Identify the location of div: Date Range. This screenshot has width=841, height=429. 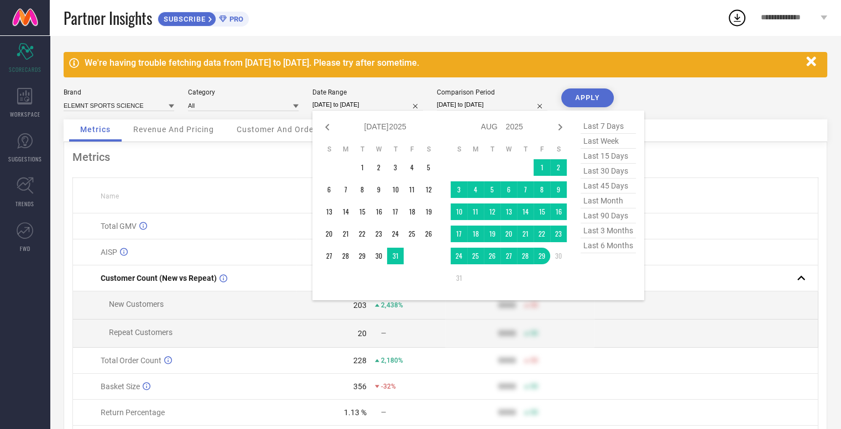
(367, 92).